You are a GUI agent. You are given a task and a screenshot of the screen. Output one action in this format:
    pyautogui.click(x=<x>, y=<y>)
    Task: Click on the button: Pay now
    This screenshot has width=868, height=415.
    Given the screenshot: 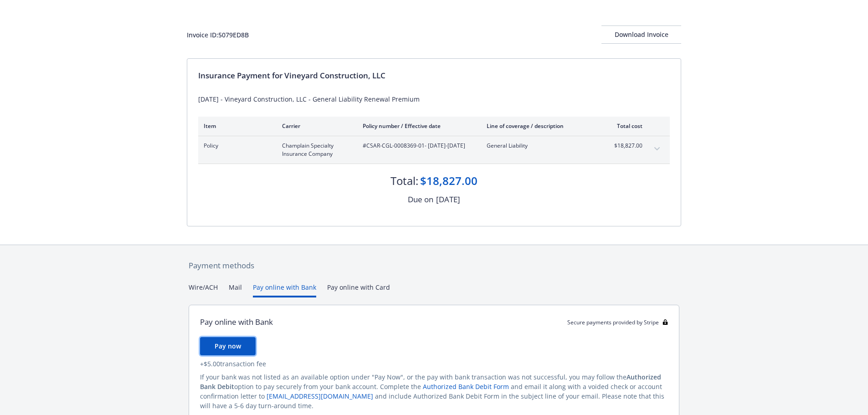 What is the action you would take?
    pyautogui.click(x=228, y=346)
    